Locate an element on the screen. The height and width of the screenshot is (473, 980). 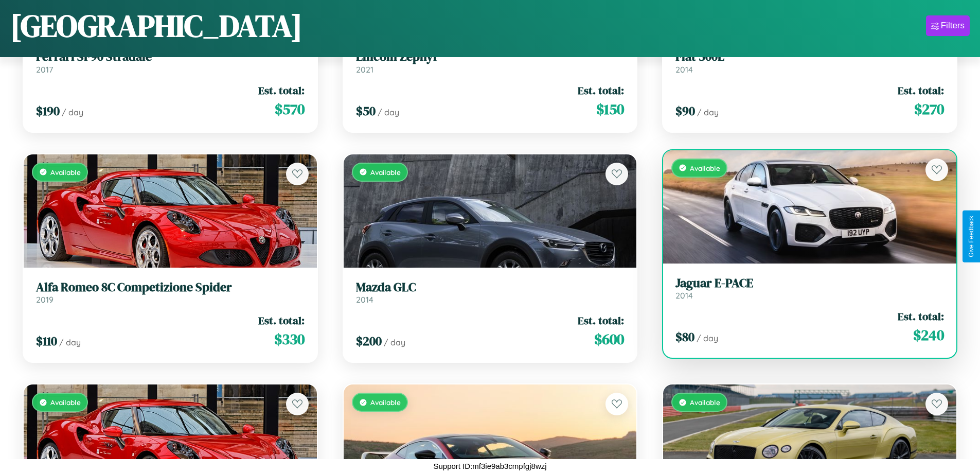
a: Alfa Romeo 8C Competizione Spider2019 is located at coordinates (170, 292).